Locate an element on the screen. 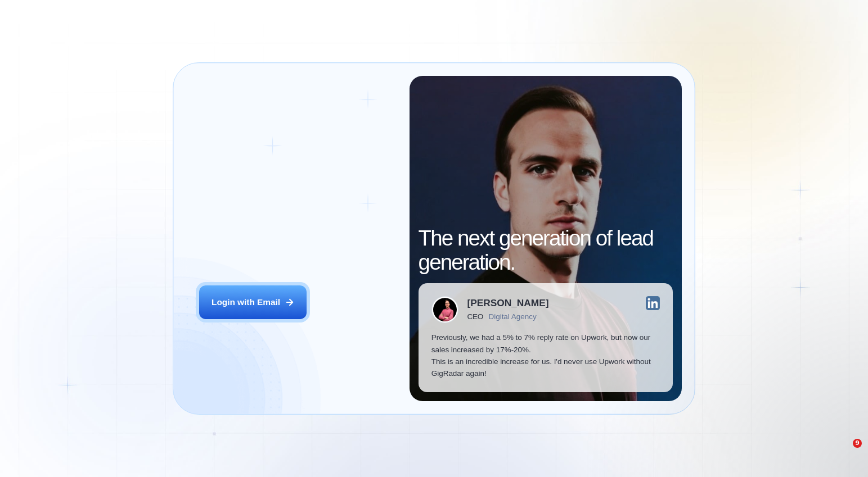  div: Digital Agency is located at coordinates (512, 316).